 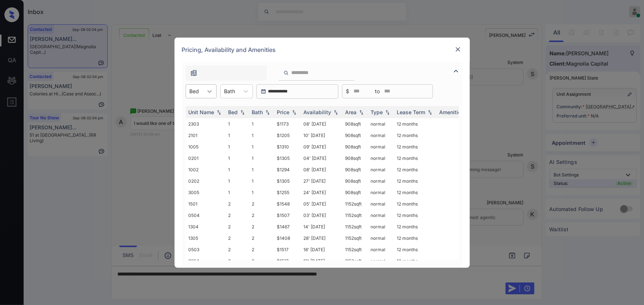 What do you see at coordinates (288, 158) in the screenshot?
I see `td: $1305` at bounding box center [288, 158].